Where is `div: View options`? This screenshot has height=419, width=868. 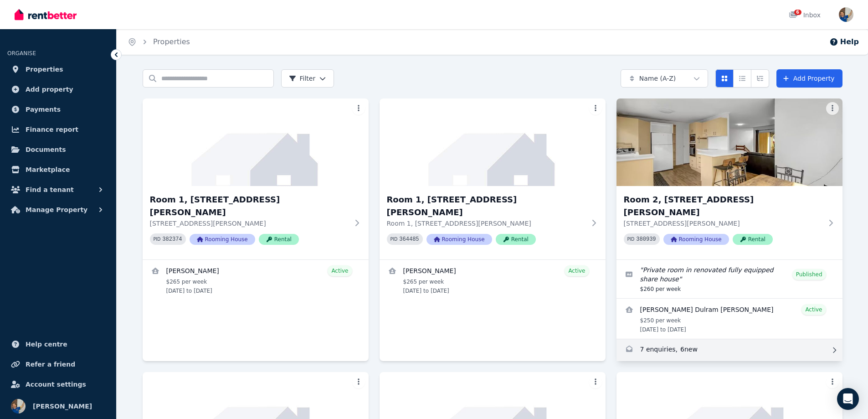 div: View options is located at coordinates (742, 79).